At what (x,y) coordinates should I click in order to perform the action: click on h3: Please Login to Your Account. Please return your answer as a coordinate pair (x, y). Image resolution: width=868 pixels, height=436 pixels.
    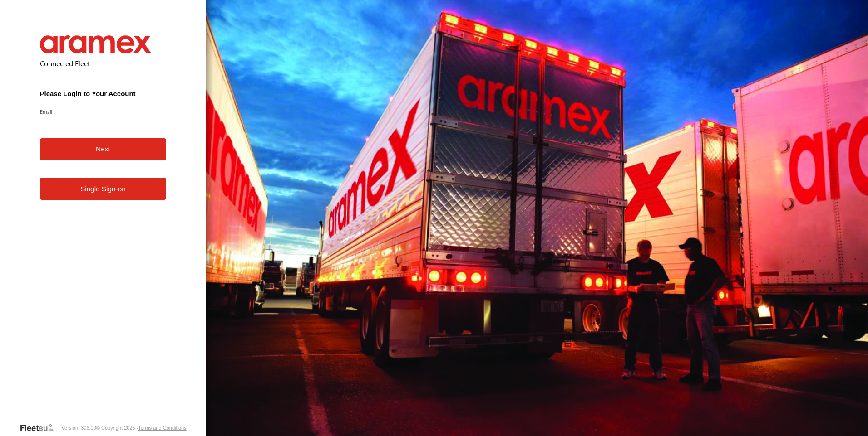
    Looking at the image, I should click on (103, 93).